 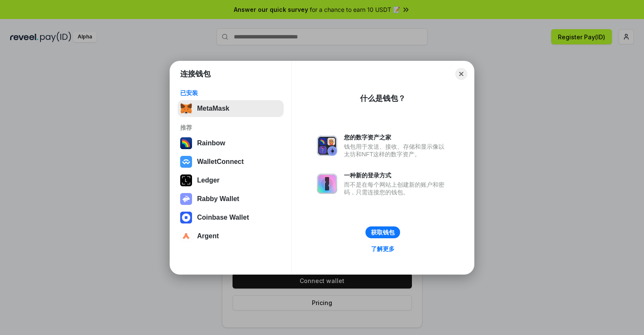 What do you see at coordinates (186, 143) in the screenshot?
I see `img: svg+xml,%3Csvg%20width%3D%22120%22%20height%3D%22120%22%20viewBox%3D%220%200%20120%20120%22%20fil...` at bounding box center [186, 143].